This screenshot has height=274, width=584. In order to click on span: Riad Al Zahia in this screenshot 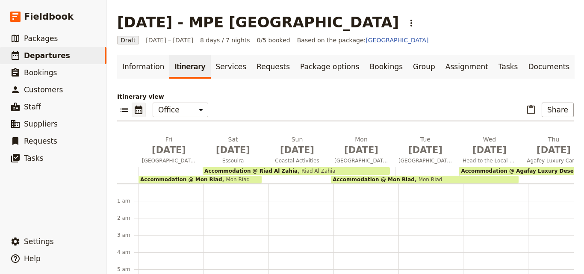, I will do `click(316, 171)`.